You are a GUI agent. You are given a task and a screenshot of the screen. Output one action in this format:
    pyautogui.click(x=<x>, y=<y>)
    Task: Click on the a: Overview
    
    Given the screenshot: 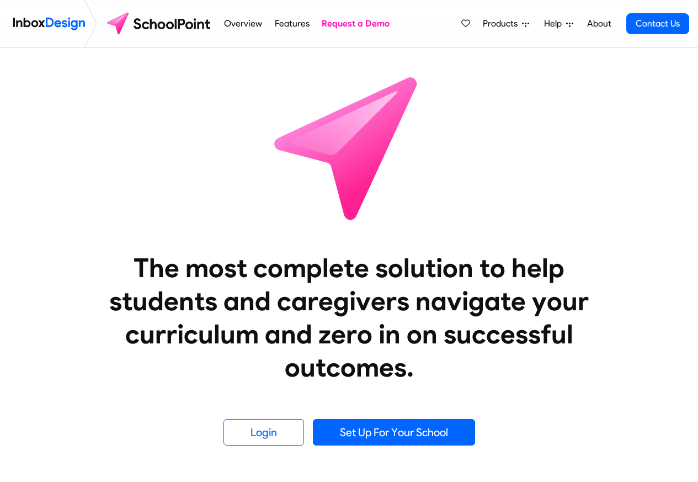 What is the action you would take?
    pyautogui.click(x=243, y=24)
    